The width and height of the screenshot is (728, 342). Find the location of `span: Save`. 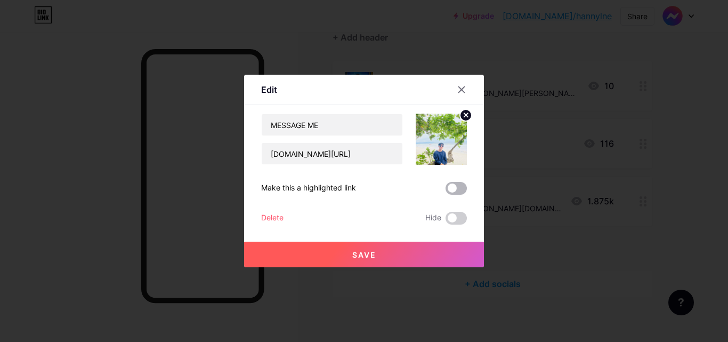

span: Save is located at coordinates (364, 254).